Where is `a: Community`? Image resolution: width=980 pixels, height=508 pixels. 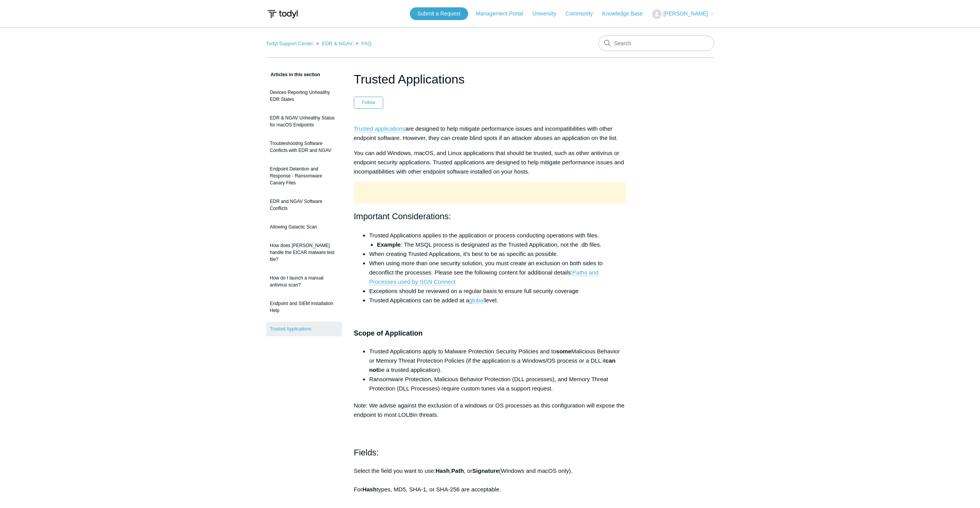 a: Community is located at coordinates (583, 14).